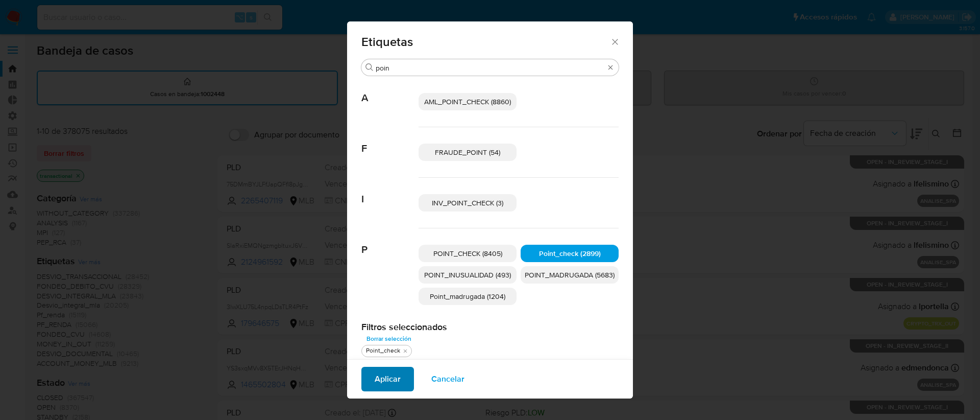  Describe the element at coordinates (389, 338) in the screenshot. I see `button: Borrar selección` at that location.